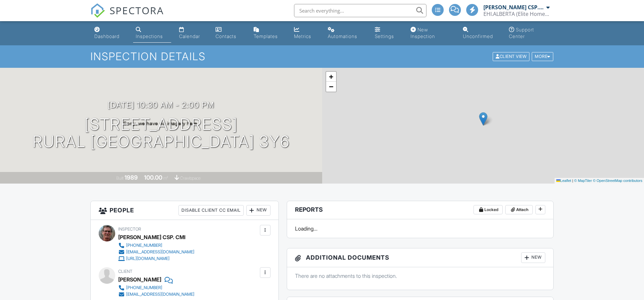 The height and width of the screenshot is (300, 644). I want to click on a: Support Center, so click(529, 33).